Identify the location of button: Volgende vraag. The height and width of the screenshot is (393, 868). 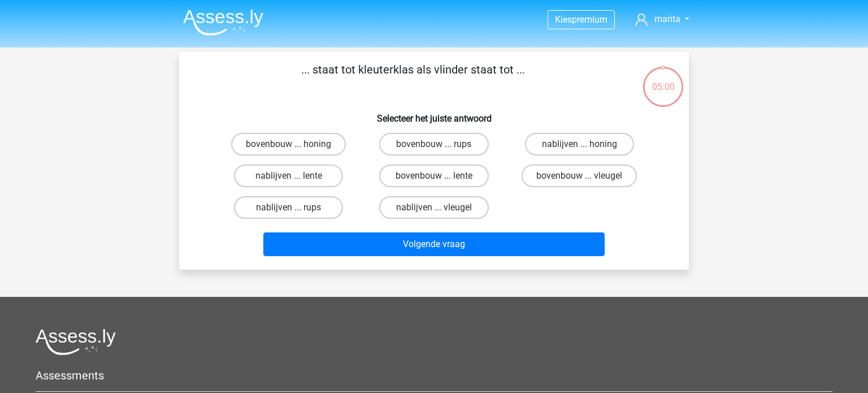
(434, 244).